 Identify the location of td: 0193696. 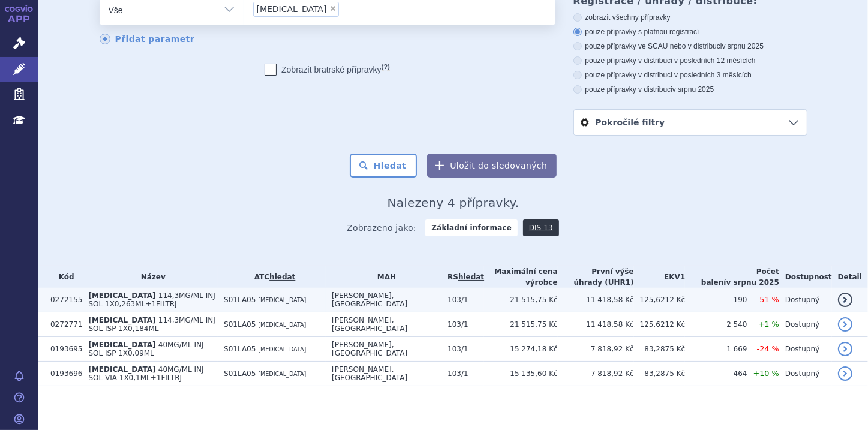
(63, 373).